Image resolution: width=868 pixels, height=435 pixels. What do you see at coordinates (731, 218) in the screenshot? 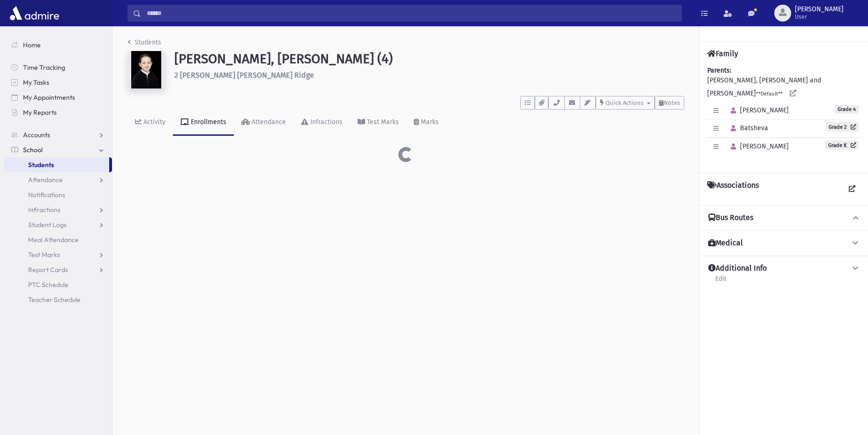
I see `h4: Bus Routes` at bounding box center [731, 218].